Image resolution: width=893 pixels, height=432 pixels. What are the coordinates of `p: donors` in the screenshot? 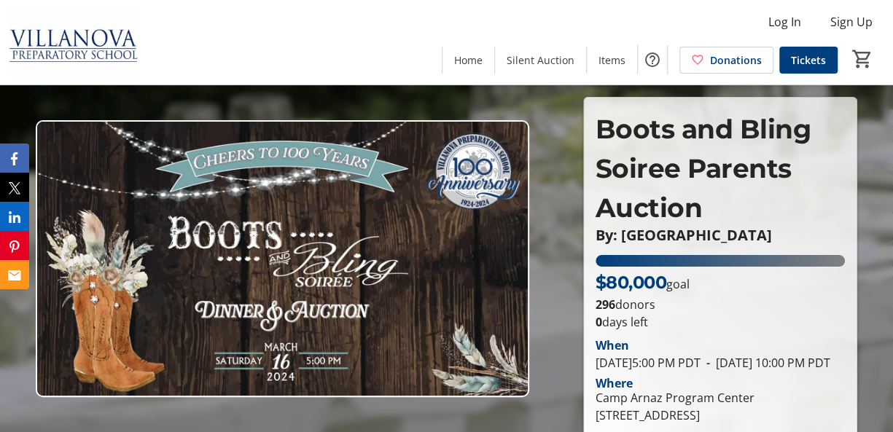 It's located at (721, 305).